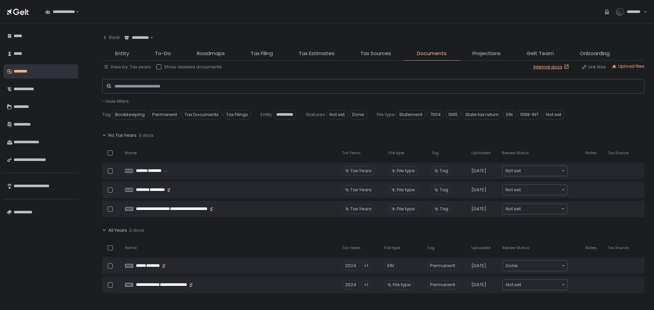 This screenshot has height=310, width=654. Describe the element at coordinates (111, 37) in the screenshot. I see `button: Back` at that location.